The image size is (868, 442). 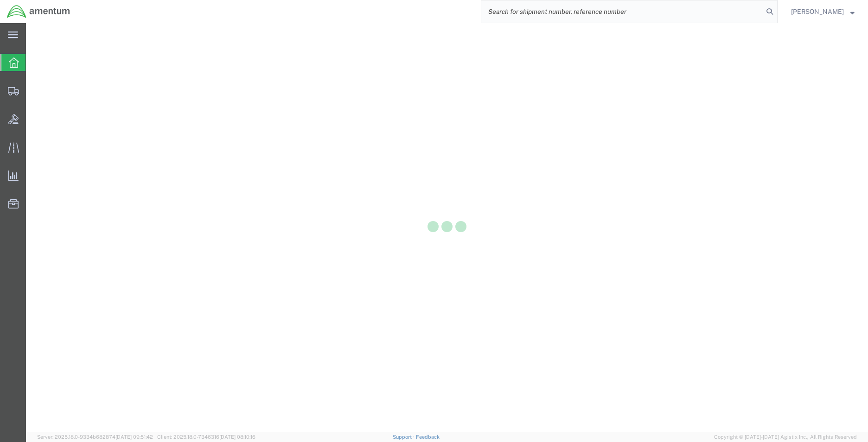 What do you see at coordinates (427, 437) in the screenshot?
I see `a: Feedback` at bounding box center [427, 437].